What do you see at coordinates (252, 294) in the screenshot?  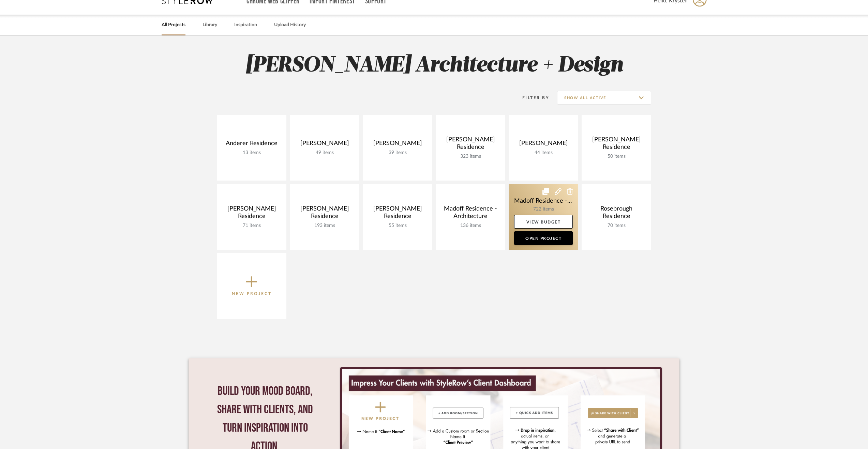 I see `p: New Project` at bounding box center [252, 294].